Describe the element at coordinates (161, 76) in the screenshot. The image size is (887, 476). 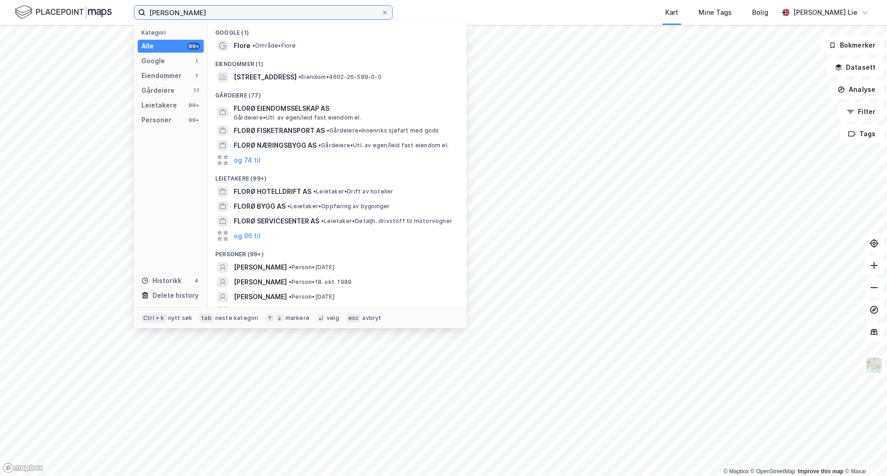
I see `div: Eiendommer` at that location.